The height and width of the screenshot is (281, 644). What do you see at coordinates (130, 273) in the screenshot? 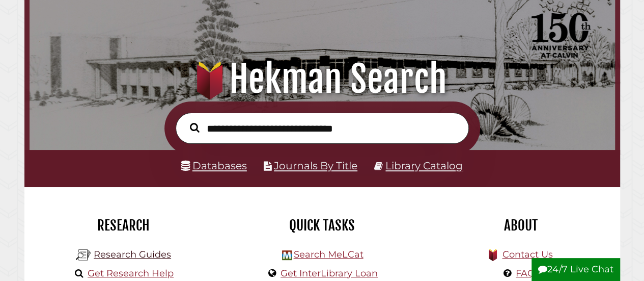
I see `a: Get Research Help` at bounding box center [130, 273].